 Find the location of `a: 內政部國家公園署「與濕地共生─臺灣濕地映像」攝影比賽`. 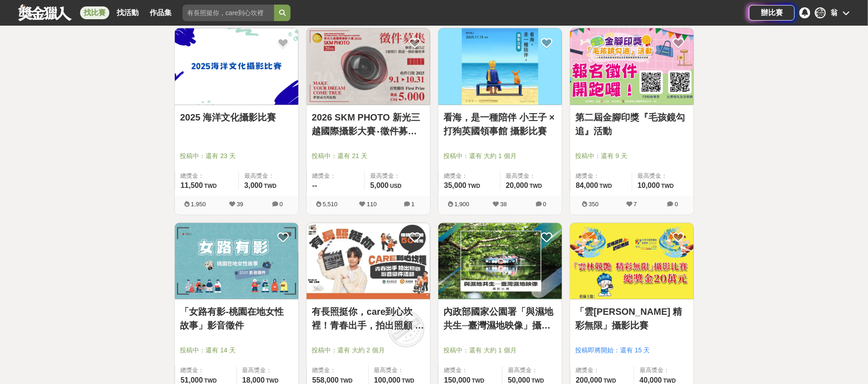

a: 內政部國家公園署「與濕地共生─臺灣濕地映像」攝影比賽 is located at coordinates (500, 318).